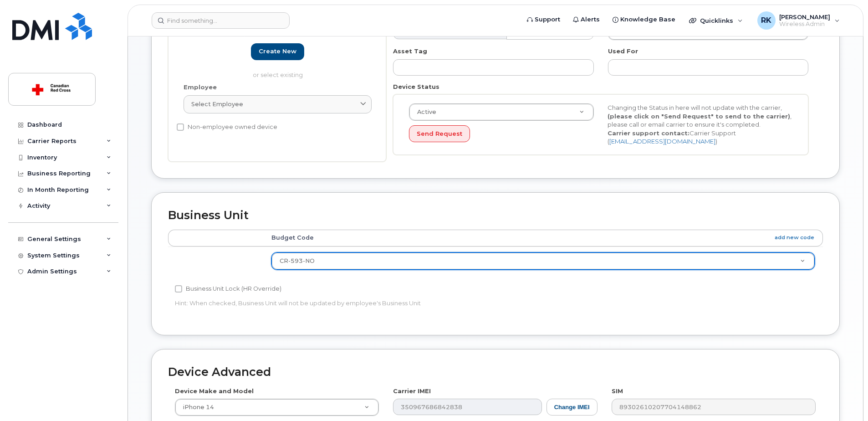  Describe the element at coordinates (572, 407) in the screenshot. I see `button: Change IMEI` at that location.